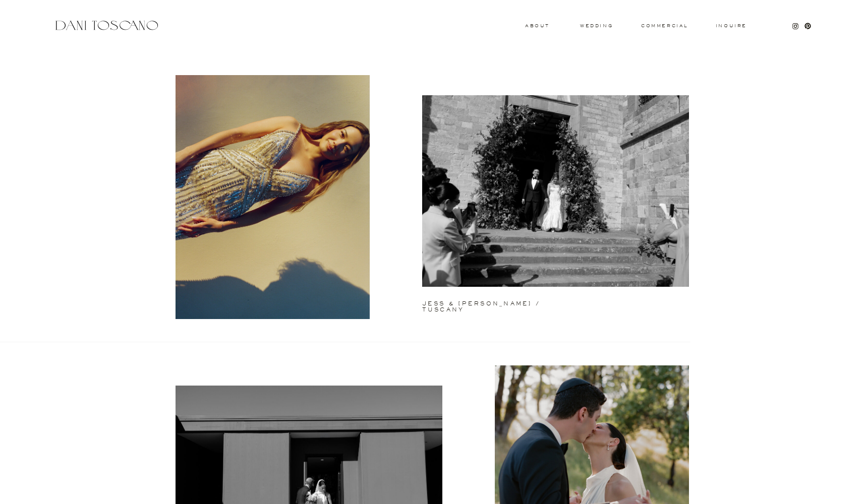 The width and height of the screenshot is (864, 504). What do you see at coordinates (596, 25) in the screenshot?
I see `h3: wedding` at bounding box center [596, 25].